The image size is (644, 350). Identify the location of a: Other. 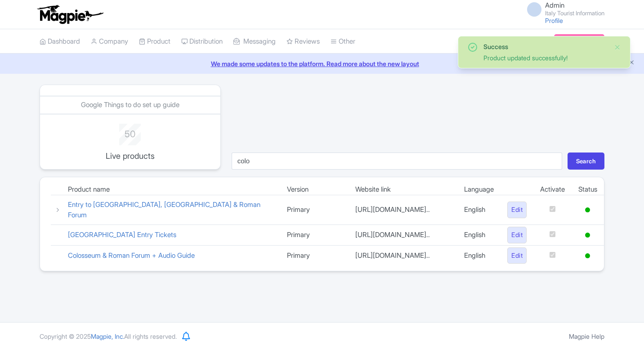
(343, 42).